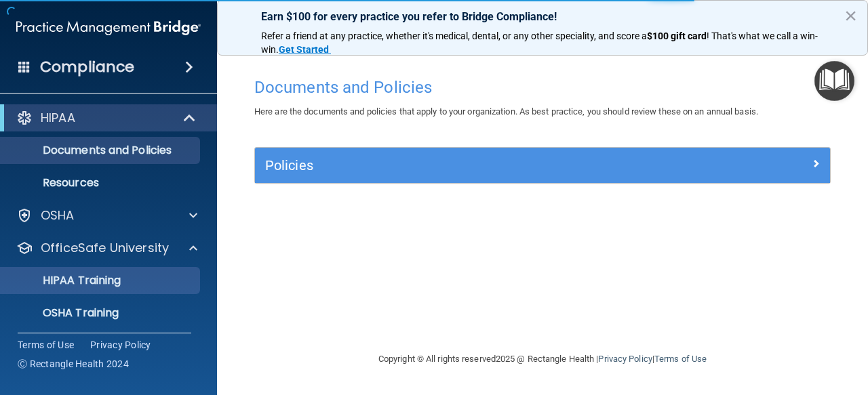 This screenshot has height=395, width=868. What do you see at coordinates (543, 359) in the screenshot?
I see `div: Copyright © All rights reserved 2025 @ Rectangle Health | |` at bounding box center [543, 359].